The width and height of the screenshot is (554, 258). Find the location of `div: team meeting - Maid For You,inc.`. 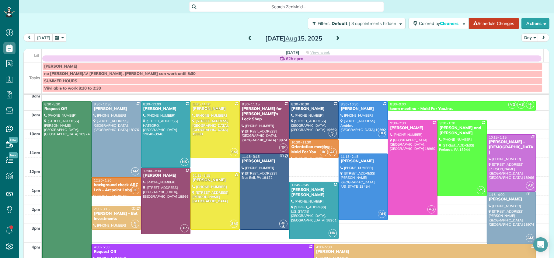

div: team meeting - Maid For You,inc. is located at coordinates (462, 109).